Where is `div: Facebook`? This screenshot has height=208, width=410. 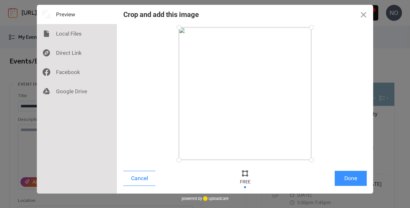 div: Facebook is located at coordinates (77, 72).